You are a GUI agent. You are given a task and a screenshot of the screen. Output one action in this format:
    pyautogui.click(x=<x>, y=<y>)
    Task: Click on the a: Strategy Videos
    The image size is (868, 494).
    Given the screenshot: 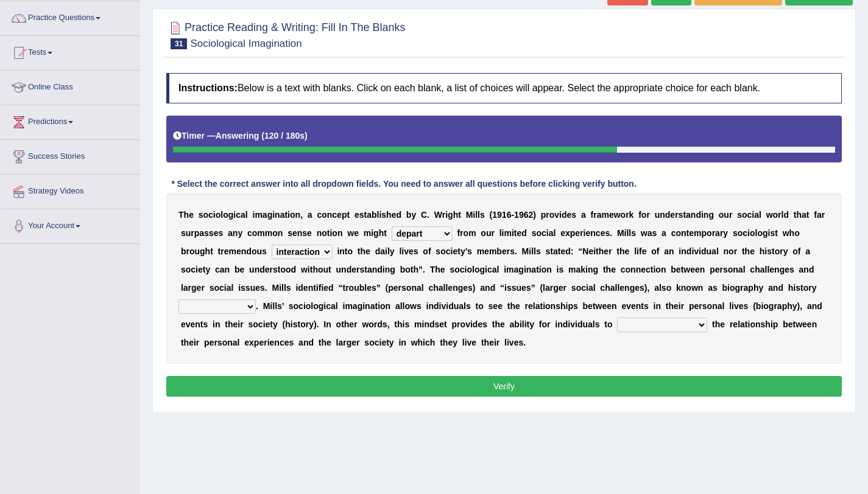 What is the action you would take?
    pyautogui.click(x=70, y=190)
    